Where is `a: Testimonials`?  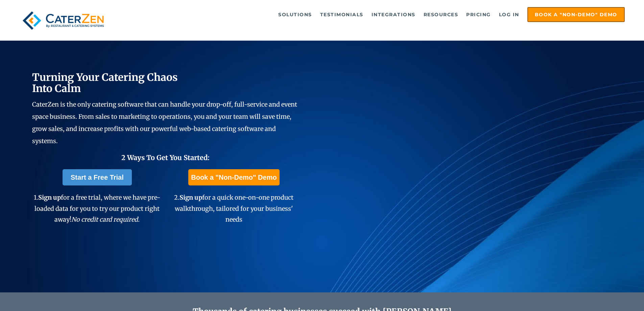 a: Testimonials is located at coordinates (341, 15).